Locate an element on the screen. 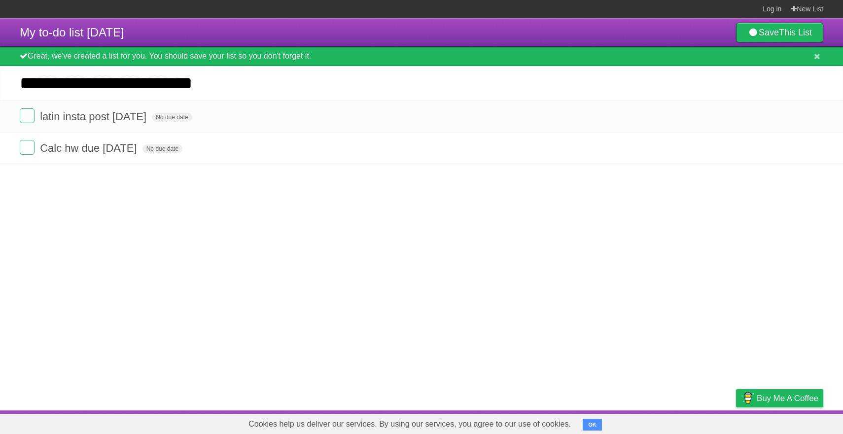  a: Suggest a feature is located at coordinates (793, 423).